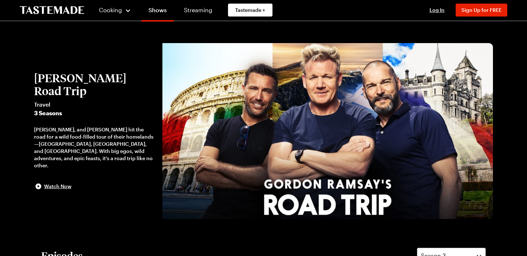  I want to click on a: Shows, so click(157, 11).